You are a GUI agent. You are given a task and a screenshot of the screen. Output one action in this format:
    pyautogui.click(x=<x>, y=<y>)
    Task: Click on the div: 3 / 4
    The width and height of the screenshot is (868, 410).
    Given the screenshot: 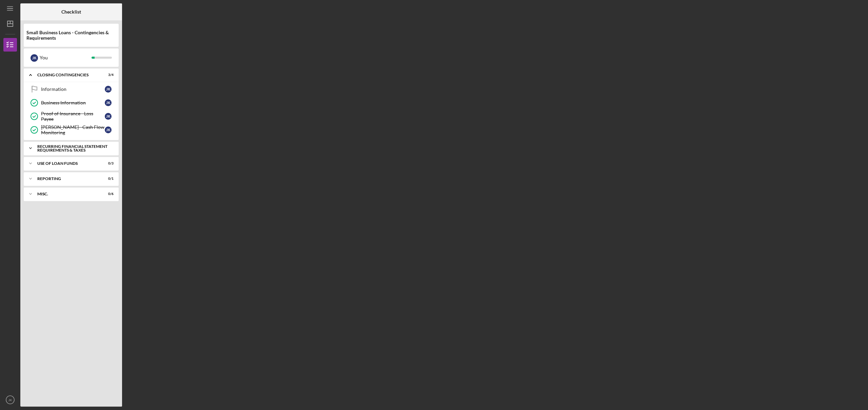 What is the action you would take?
    pyautogui.click(x=108, y=75)
    